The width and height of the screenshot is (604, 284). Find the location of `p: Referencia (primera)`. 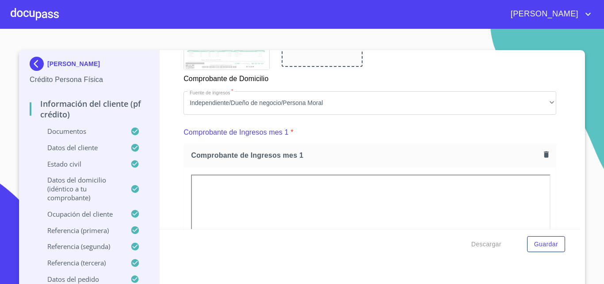

p: Referencia (primera) is located at coordinates (80, 230).